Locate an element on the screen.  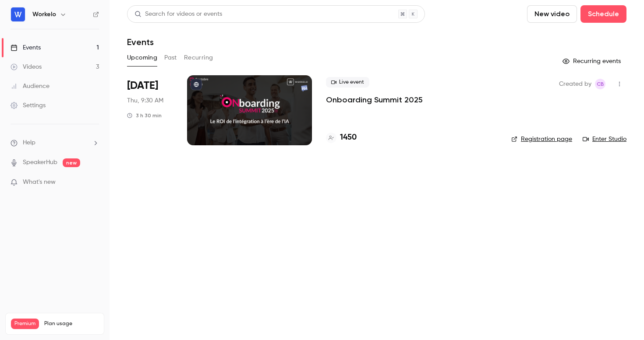
div: Audience is located at coordinates (30, 86).